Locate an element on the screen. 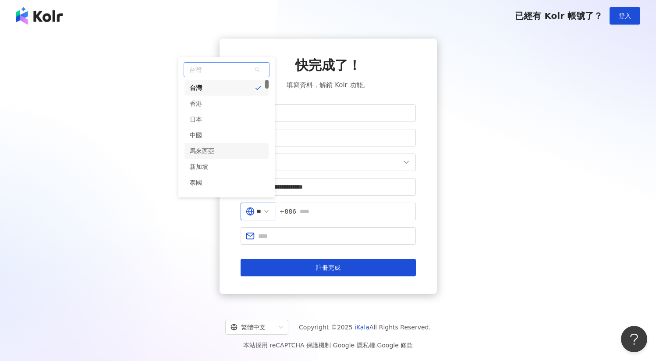 Image resolution: width=656 pixels, height=361 pixels. span: Copyright © 2025 All Rights Reserved. is located at coordinates (365, 327).